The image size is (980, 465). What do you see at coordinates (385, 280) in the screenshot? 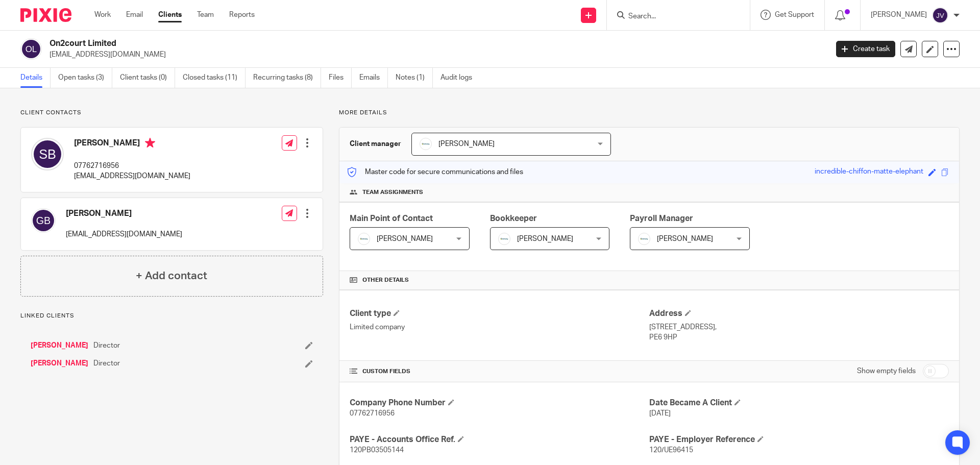
I see `span: Other details` at bounding box center [385, 280].